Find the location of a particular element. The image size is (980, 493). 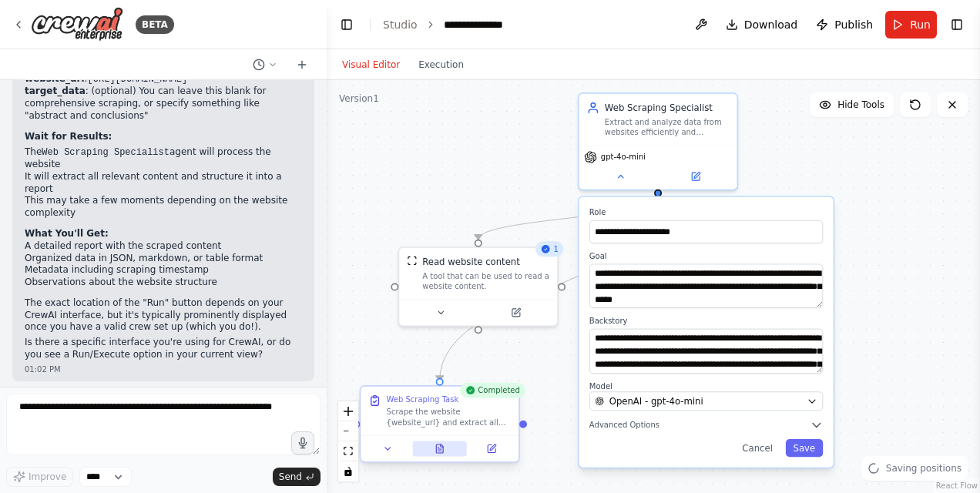

button: Hide Tools is located at coordinates (851, 104).